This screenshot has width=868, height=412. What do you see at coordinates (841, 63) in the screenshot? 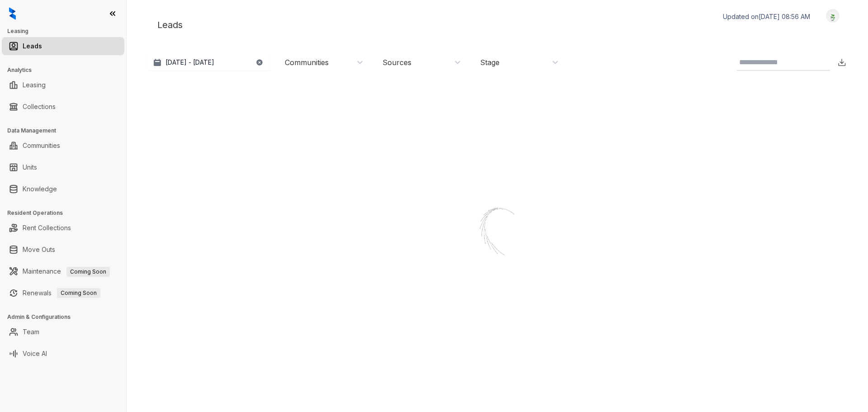
I see `img: Download` at bounding box center [841, 63].